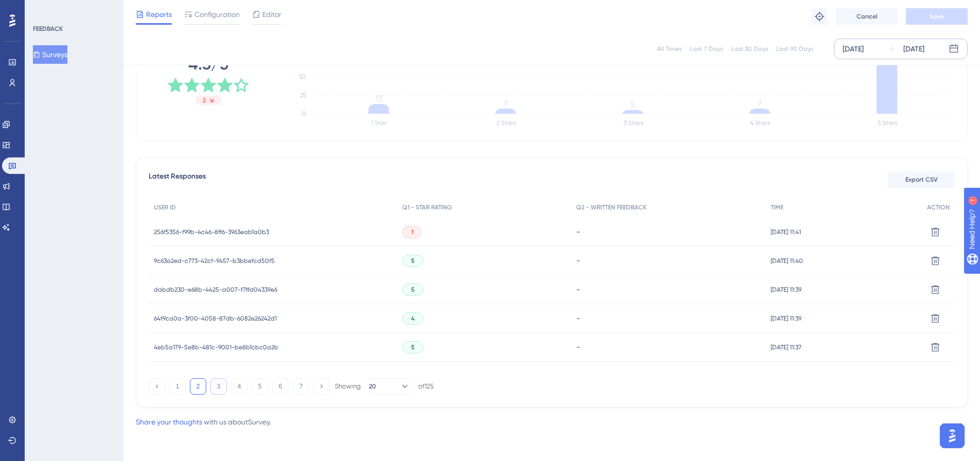 This screenshot has width=980, height=461. I want to click on button: Cancel, so click(867, 17).